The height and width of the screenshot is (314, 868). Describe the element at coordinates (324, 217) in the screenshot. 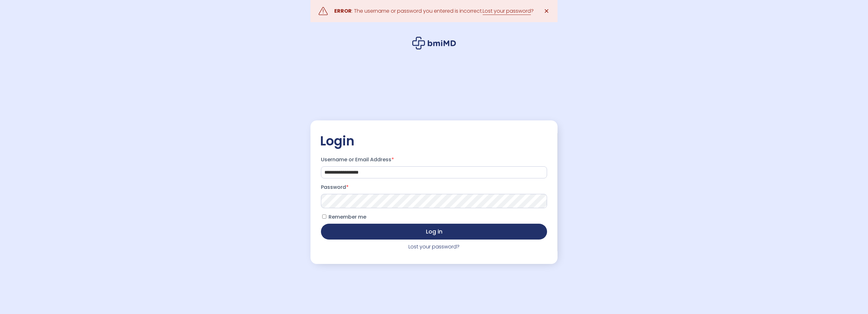

I see `input: Remember me` at that location.